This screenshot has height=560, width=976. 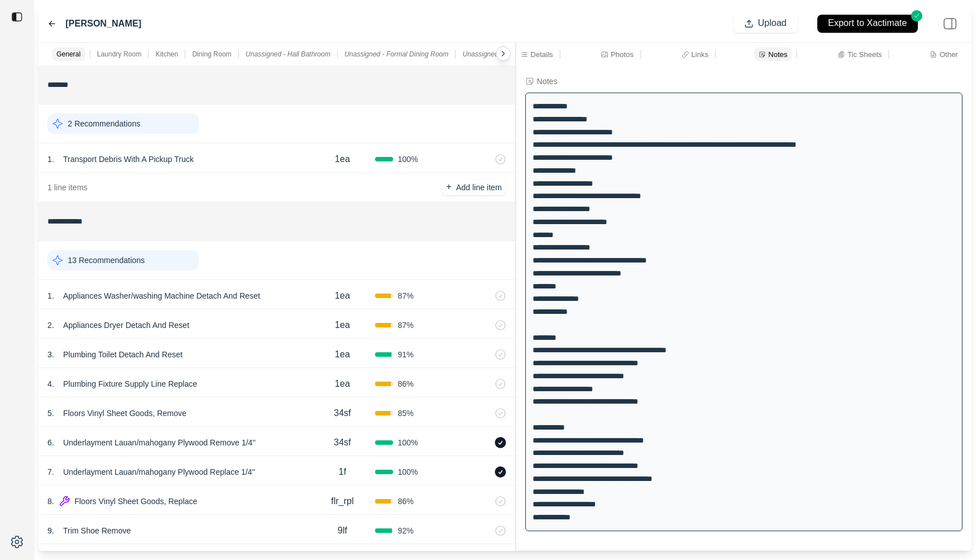 I want to click on p: Links, so click(x=700, y=54).